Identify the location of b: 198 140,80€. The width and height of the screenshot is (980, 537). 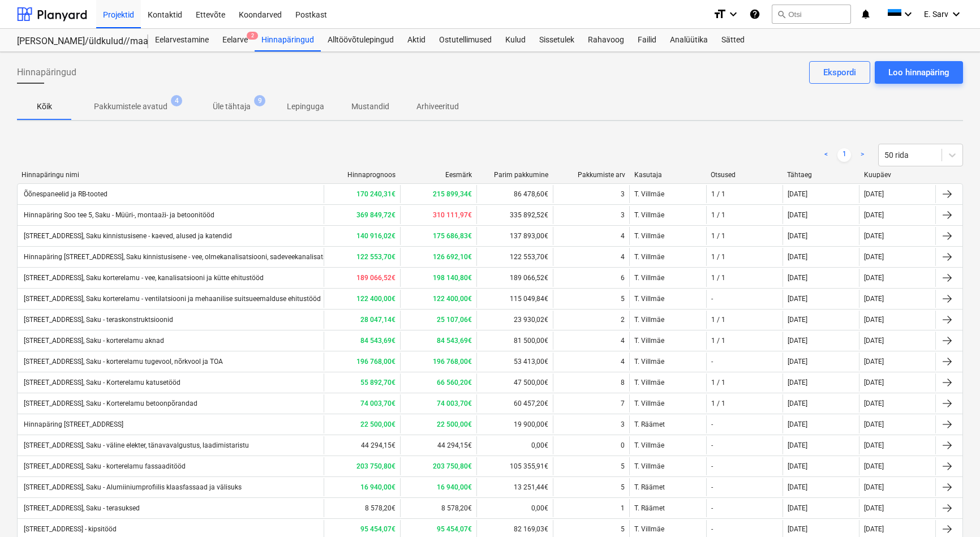
(452, 278).